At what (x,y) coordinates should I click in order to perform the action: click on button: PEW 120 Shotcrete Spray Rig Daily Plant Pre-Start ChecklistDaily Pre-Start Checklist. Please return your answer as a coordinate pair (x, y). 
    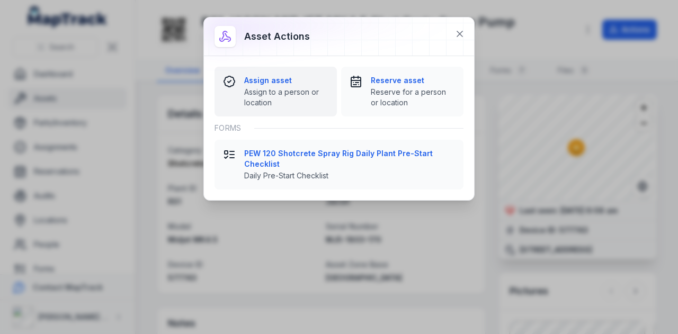
    Looking at the image, I should click on (339, 165).